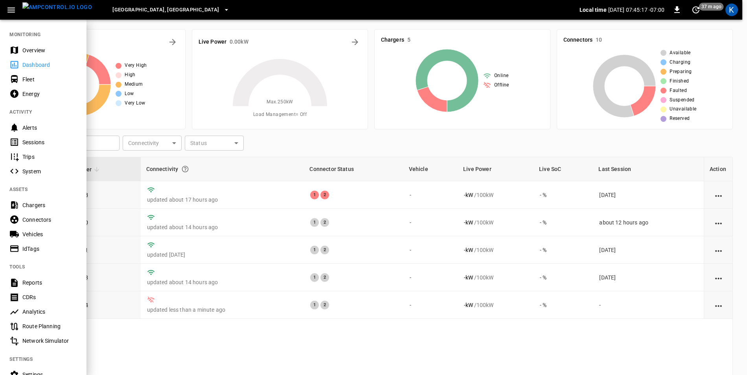  I want to click on div: Route Planning, so click(50, 326).